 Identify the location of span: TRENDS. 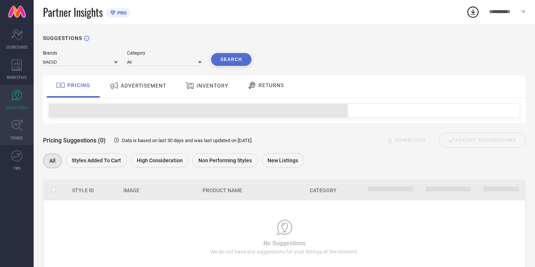
(17, 137).